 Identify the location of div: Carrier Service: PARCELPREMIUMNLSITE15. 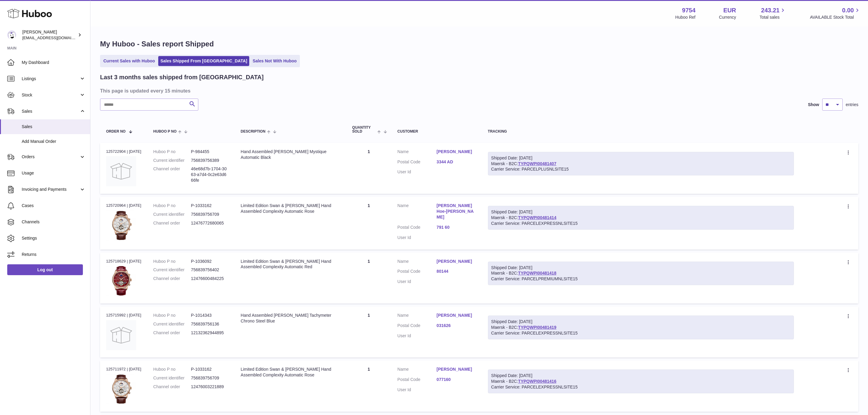
(641, 279).